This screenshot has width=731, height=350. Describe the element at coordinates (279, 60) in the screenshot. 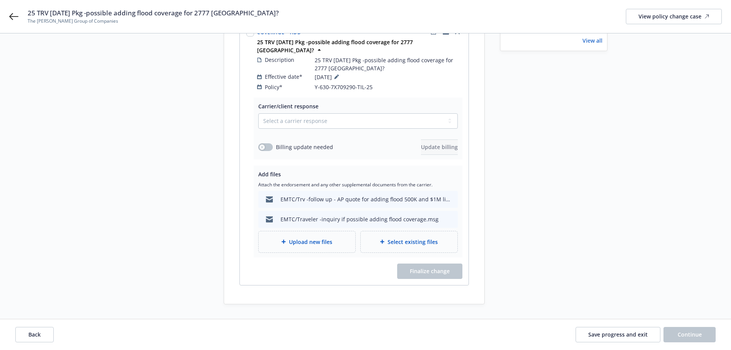

I see `span: Description` at that location.